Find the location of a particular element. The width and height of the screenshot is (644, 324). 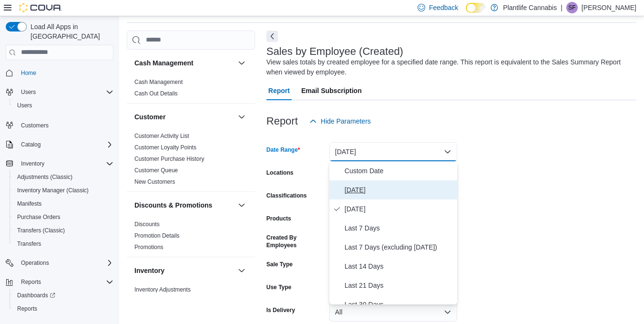

button: Customers is located at coordinates (60, 124).